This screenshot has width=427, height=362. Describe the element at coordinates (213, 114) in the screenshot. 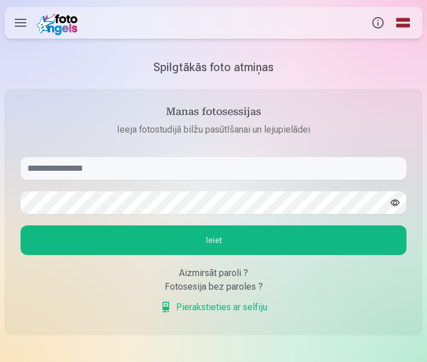

I see `h4: Manas fotosessijas` at that location.